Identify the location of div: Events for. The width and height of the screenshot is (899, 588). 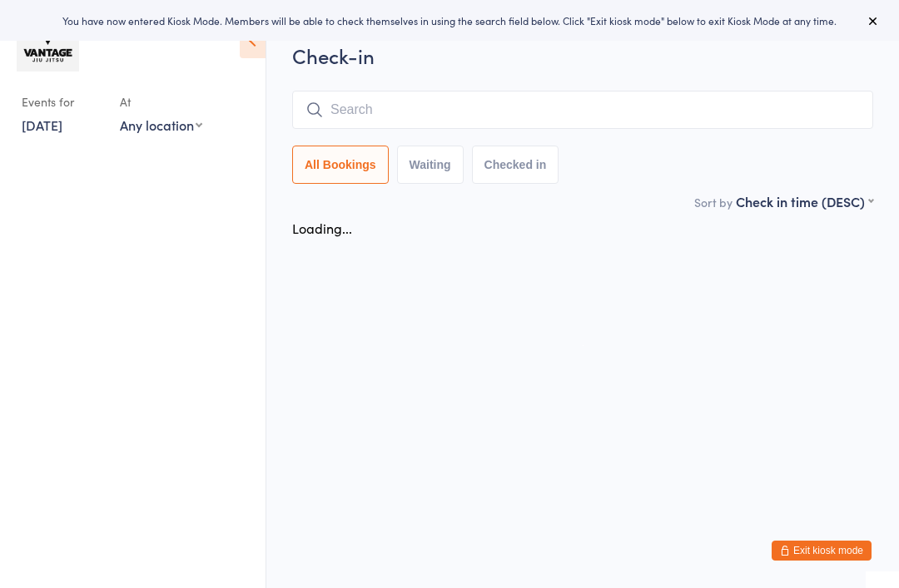
(62, 101).